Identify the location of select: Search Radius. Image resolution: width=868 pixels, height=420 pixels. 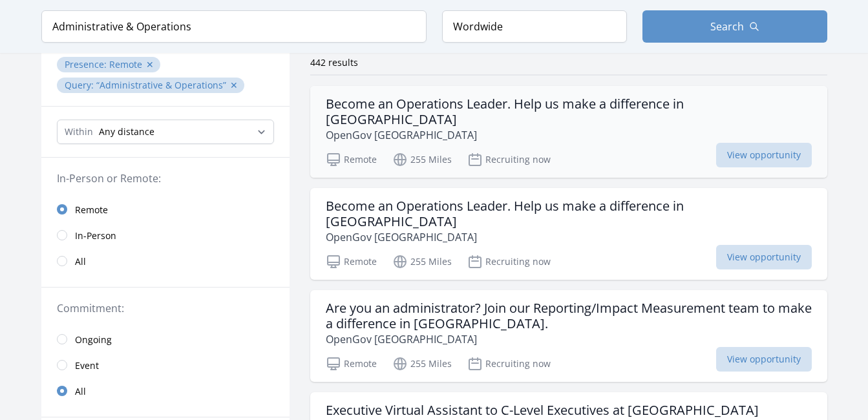
(165, 132).